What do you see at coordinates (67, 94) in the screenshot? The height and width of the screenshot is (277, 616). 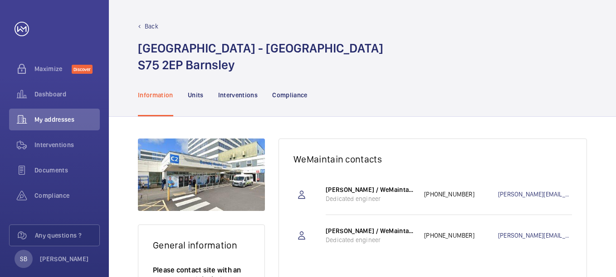 I see `span: Dashboard` at bounding box center [67, 94].